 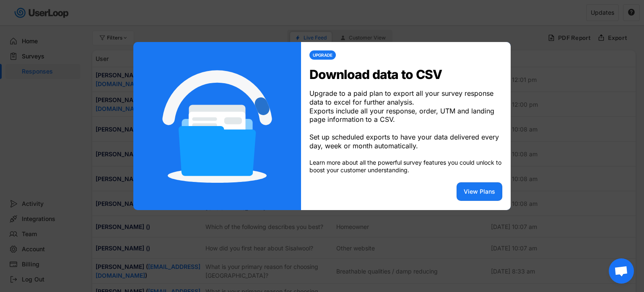 What do you see at coordinates (406, 120) in the screenshot?
I see `div: Upgrade to a paid plan to export all your survey response data to excel for further analysis. Exp...` at bounding box center [406, 120].